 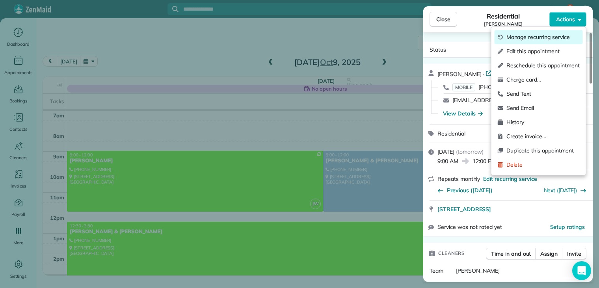 What do you see at coordinates (469, 227) in the screenshot?
I see `span: Service was not rated yet` at bounding box center [469, 227].